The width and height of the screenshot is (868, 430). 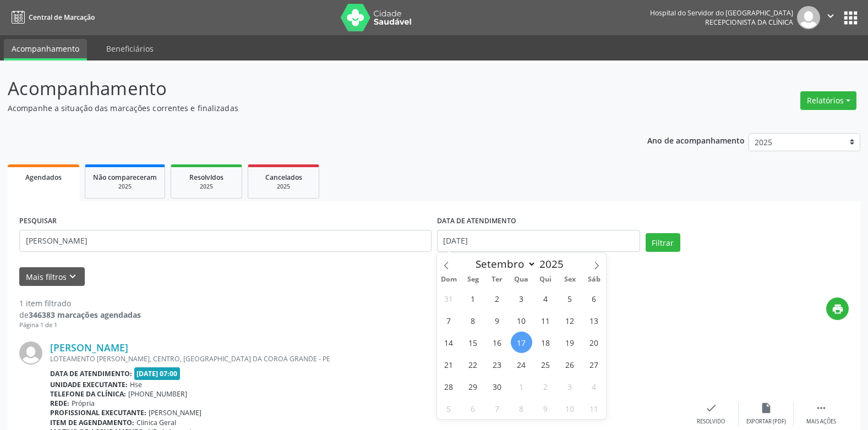 I want to click on button: Filtrar, so click(x=663, y=242).